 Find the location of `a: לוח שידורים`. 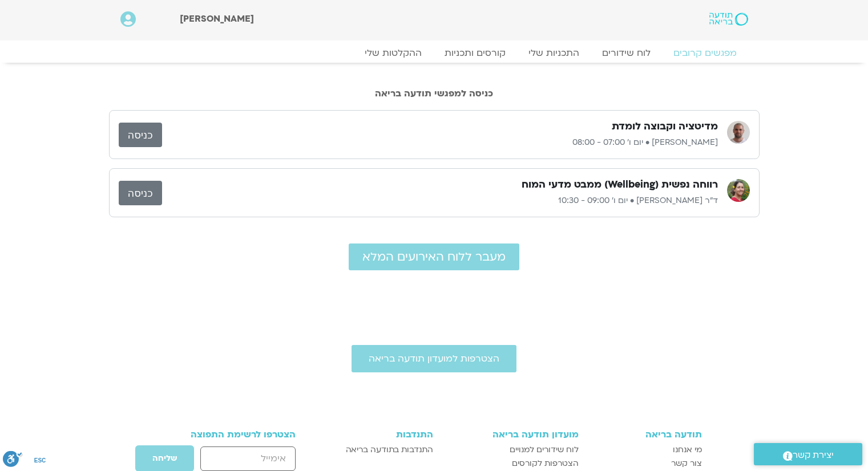

a: לוח שידורים is located at coordinates (625, 53).